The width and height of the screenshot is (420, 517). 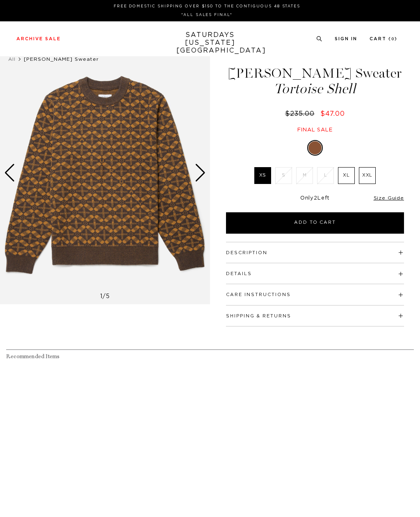 I want to click on a: Archive Sale, so click(x=38, y=39).